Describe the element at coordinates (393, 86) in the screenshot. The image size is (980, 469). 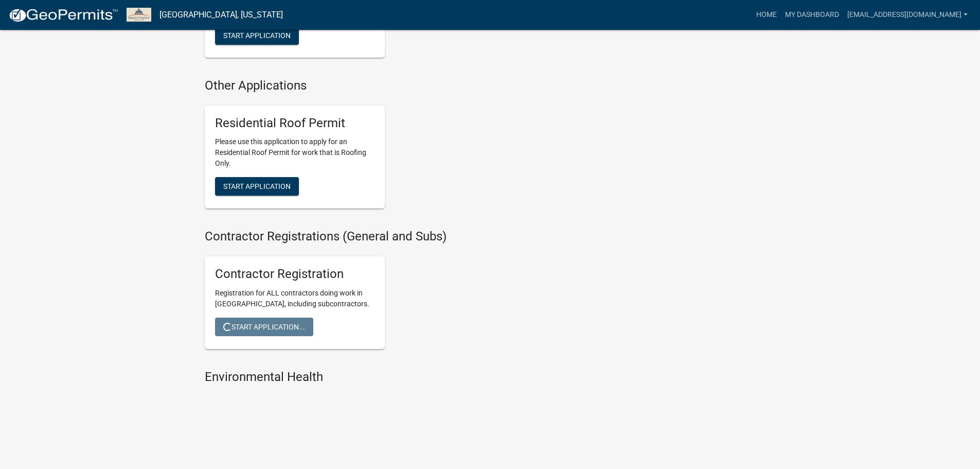
I see `h4: Other Applications` at that location.